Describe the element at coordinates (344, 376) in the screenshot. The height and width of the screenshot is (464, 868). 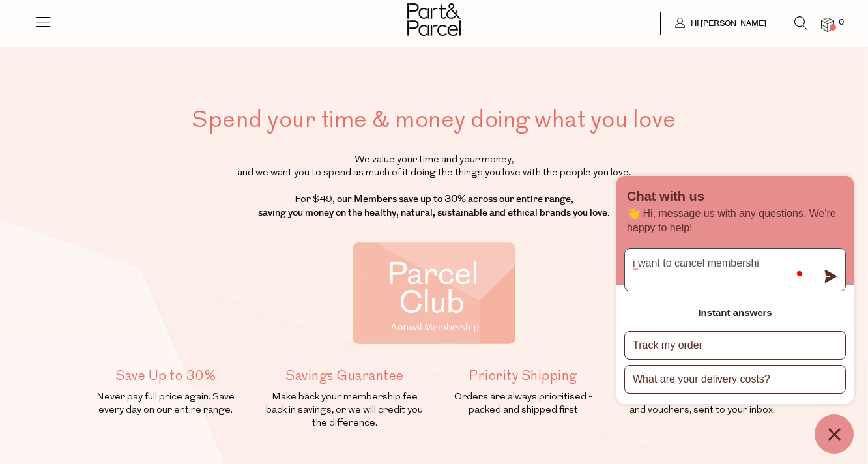
I see `h5: Savings Guarantee` at that location.